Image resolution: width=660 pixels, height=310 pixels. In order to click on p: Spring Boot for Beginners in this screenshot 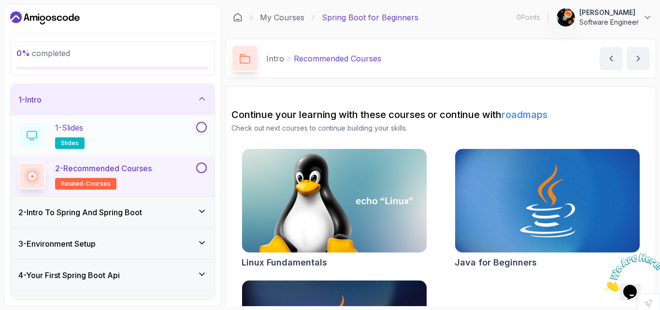, I will do `click(370, 17)`.